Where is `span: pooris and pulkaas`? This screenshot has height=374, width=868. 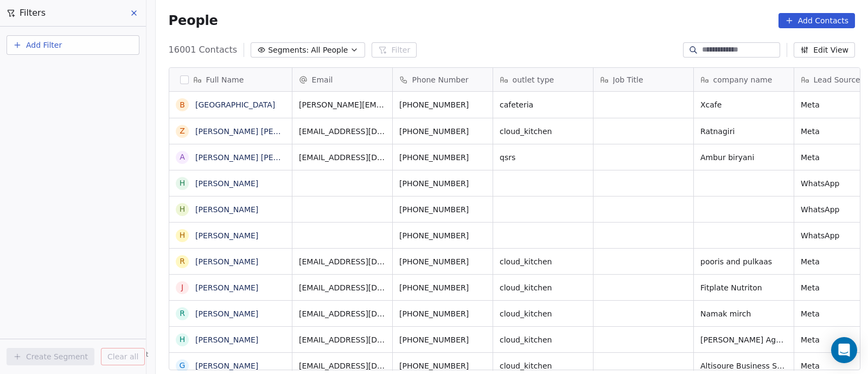
span: pooris and pulkaas is located at coordinates (743, 261).